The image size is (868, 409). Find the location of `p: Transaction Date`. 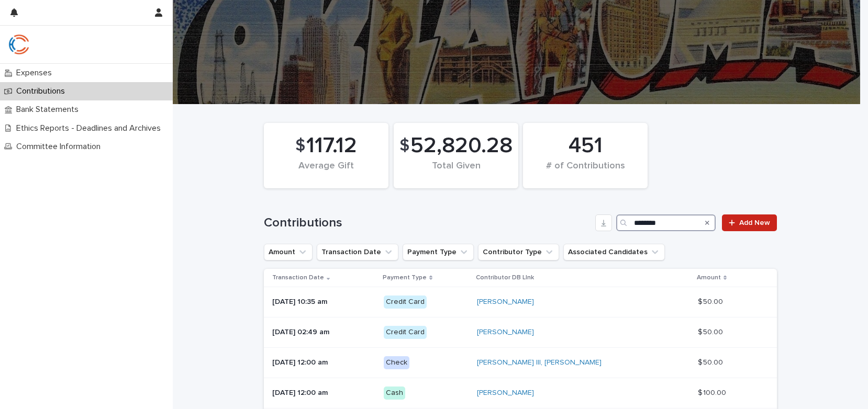

p: Transaction Date is located at coordinates (298, 278).